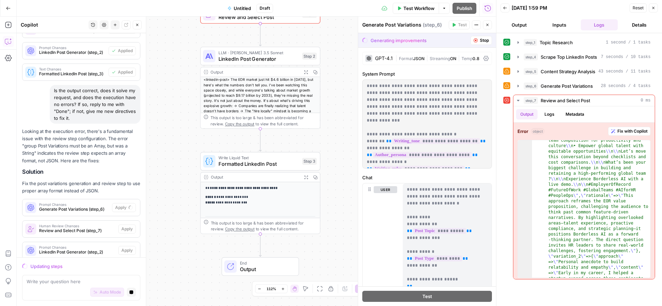 Image resolution: width=662 pixels, height=306 pixels. Describe the element at coordinates (584, 57) in the screenshot. I see `button: 7 seconds / 10 tasks` at that location.